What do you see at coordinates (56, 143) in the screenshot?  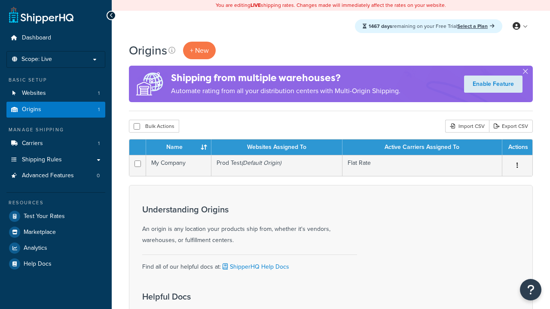 I see `a: Carriers 1` at bounding box center [56, 143].